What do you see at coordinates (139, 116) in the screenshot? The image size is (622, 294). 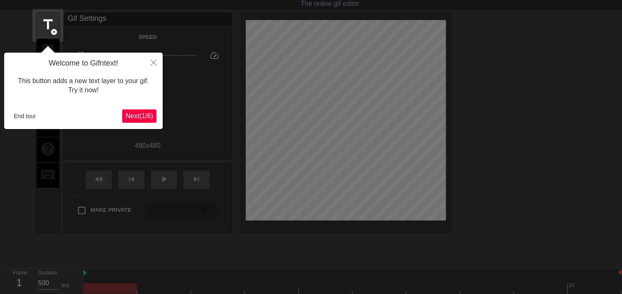 I see `button: Next` at bounding box center [139, 116].